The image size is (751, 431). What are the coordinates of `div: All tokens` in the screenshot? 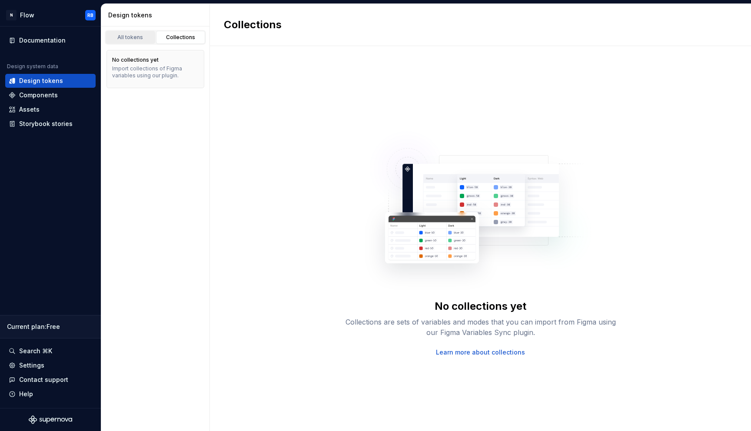 It's located at (130, 37).